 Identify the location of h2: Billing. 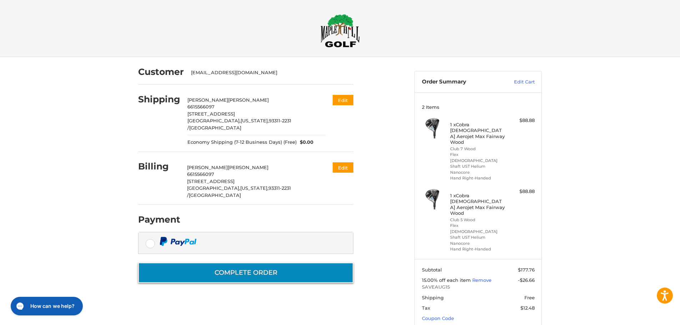
(159, 166).